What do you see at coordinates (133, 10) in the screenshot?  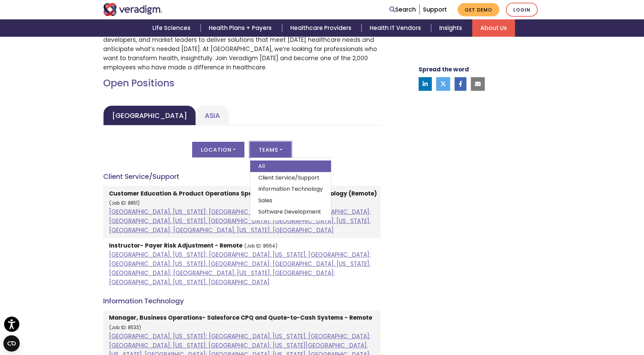 I see `a: Veradigm logo` at bounding box center [133, 10].